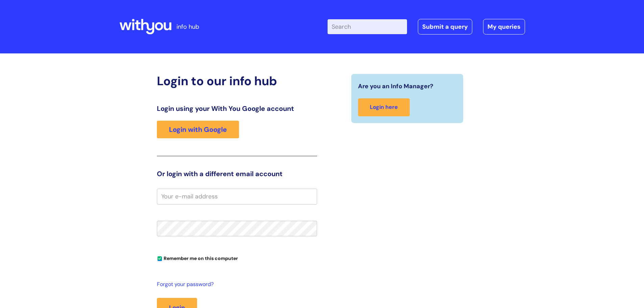  Describe the element at coordinates (159, 259) in the screenshot. I see `input: Remember me on this computer` at that location.